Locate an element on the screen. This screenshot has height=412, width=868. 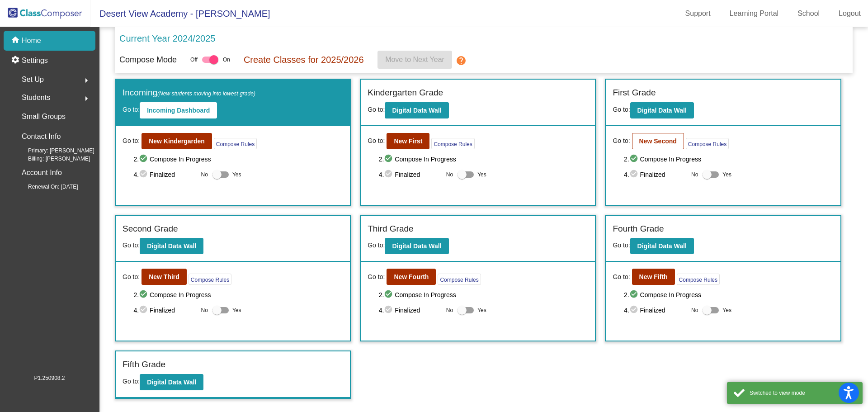
b: New Second is located at coordinates (658, 141).